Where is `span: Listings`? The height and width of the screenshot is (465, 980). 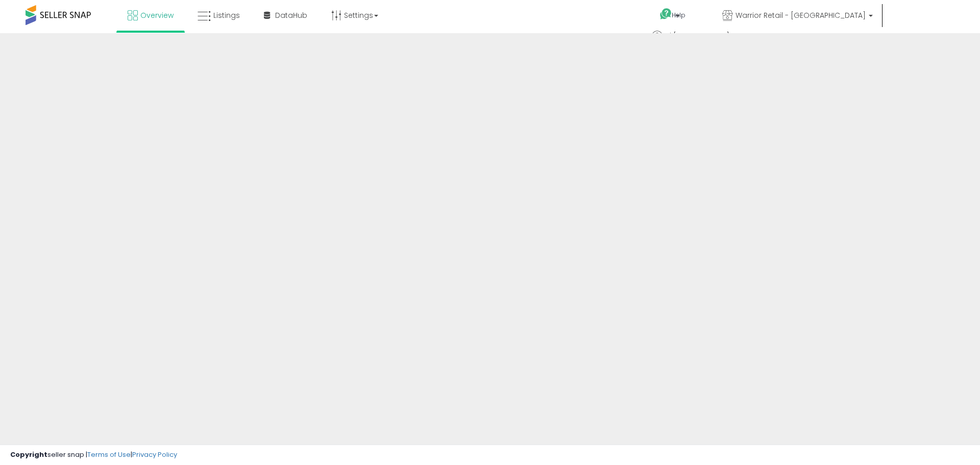
span: Listings is located at coordinates (226, 15).